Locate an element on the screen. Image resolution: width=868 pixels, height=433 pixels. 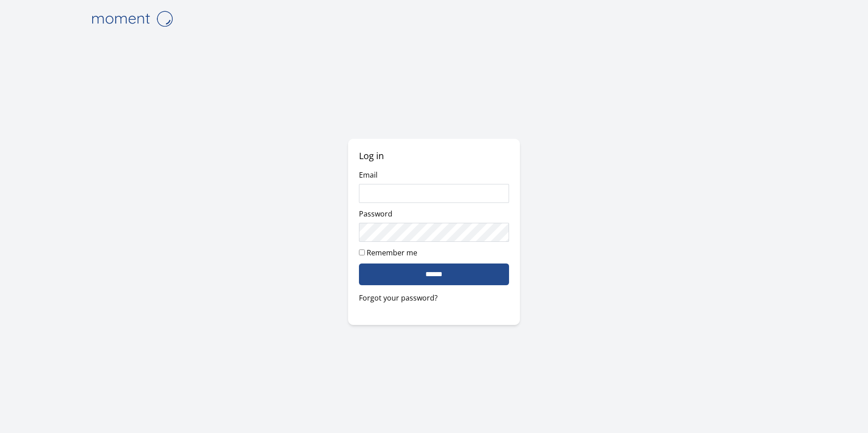
img: logo-4e3dc11c47720685a147b03b5a06dd966a58ff35d612b21f08c02c0306f2b779.png is located at coordinates (132, 18).